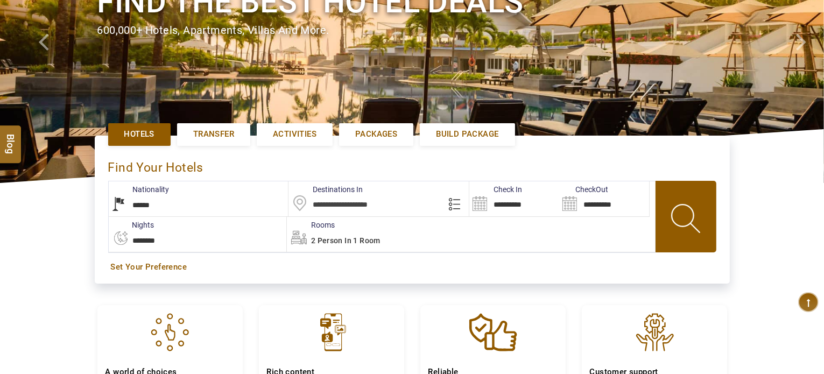  Describe the element at coordinates (467, 134) in the screenshot. I see `span: Build Package` at that location.